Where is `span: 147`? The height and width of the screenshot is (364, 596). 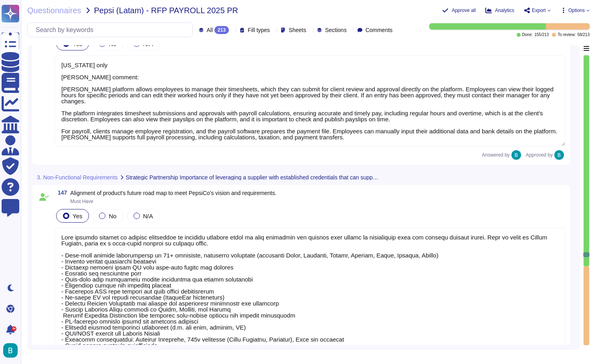
span: 147 is located at coordinates (61, 193).